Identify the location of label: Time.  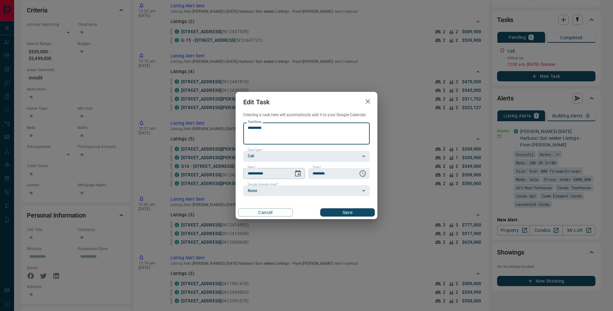
(316, 167).